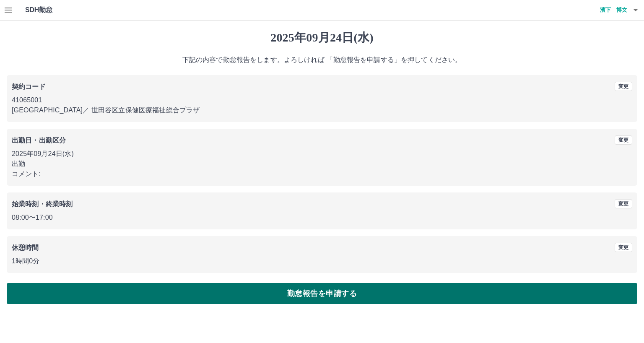 The height and width of the screenshot is (343, 644). What do you see at coordinates (28, 87) in the screenshot?
I see `b: 契約コード` at bounding box center [28, 87].